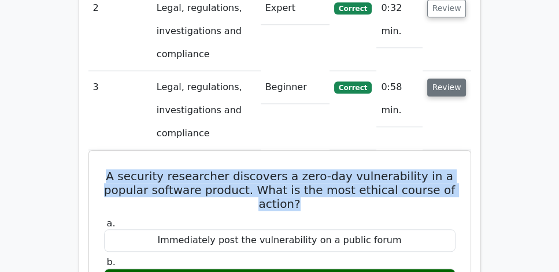  Describe the element at coordinates (111, 223) in the screenshot. I see `span: a.` at that location.